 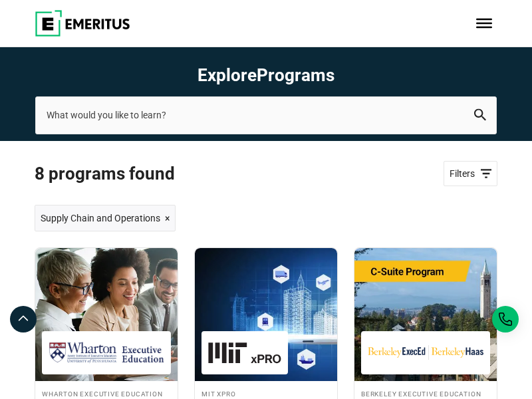 I want to click on img: Wharton Executive Education, so click(x=107, y=352).